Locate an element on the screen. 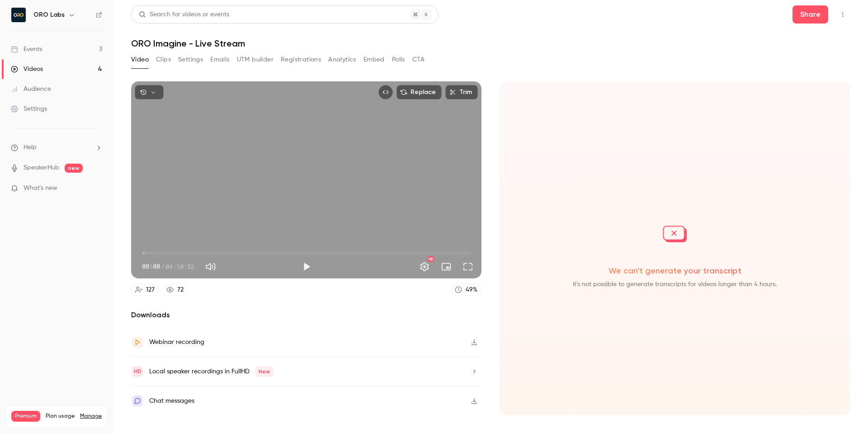 The width and height of the screenshot is (868, 433). div: Full screen is located at coordinates (468, 267).